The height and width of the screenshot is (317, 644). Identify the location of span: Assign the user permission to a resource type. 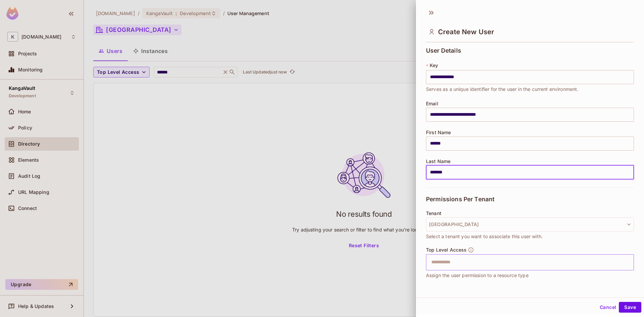
(477, 275).